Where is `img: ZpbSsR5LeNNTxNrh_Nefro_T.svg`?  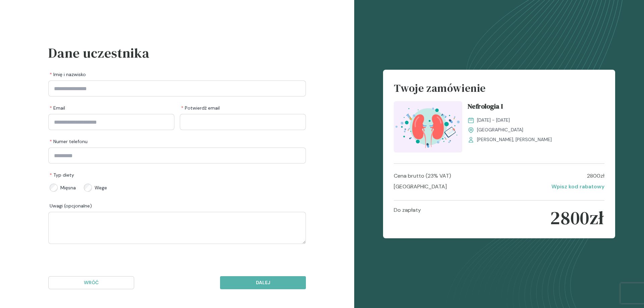
img: ZpbSsR5LeNNTxNrh_Nefro_T.svg is located at coordinates (428, 127).